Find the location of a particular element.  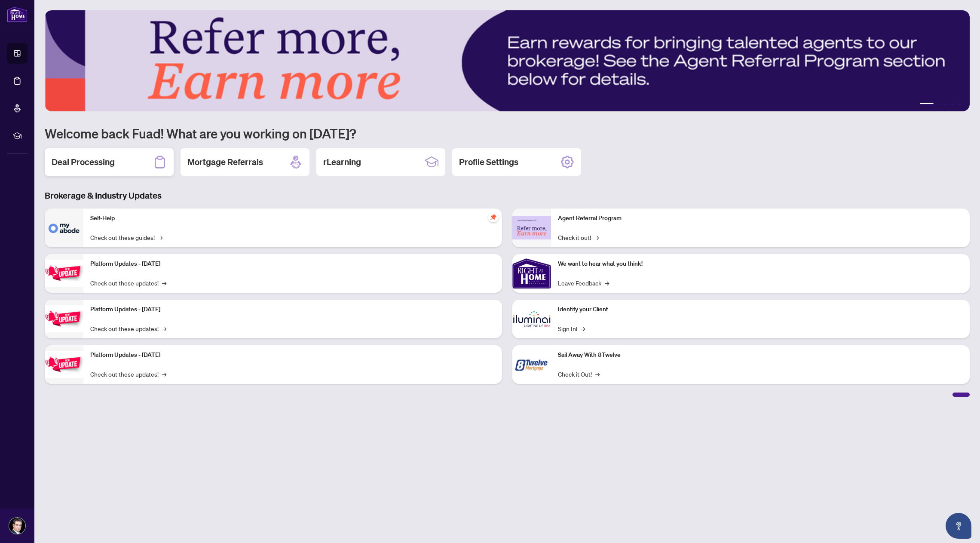

button: 3 is located at coordinates (946, 105).